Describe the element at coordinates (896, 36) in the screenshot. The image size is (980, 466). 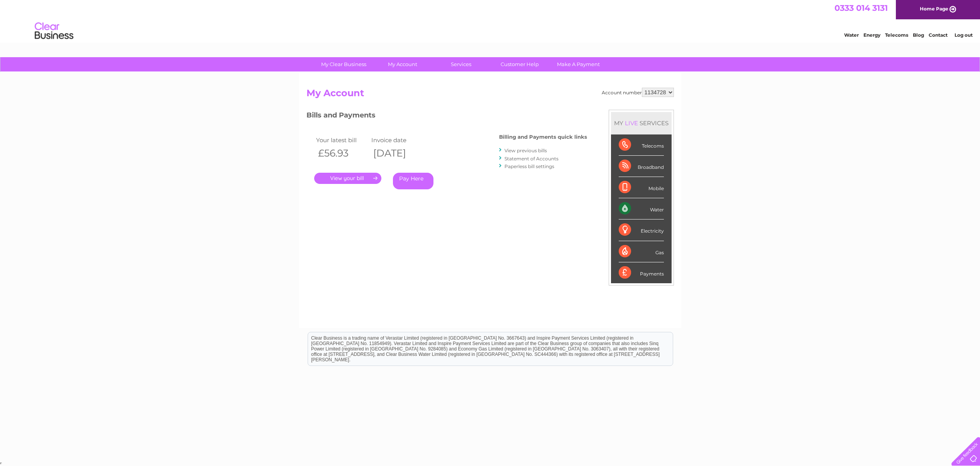
I see `a: Telecoms` at that location.